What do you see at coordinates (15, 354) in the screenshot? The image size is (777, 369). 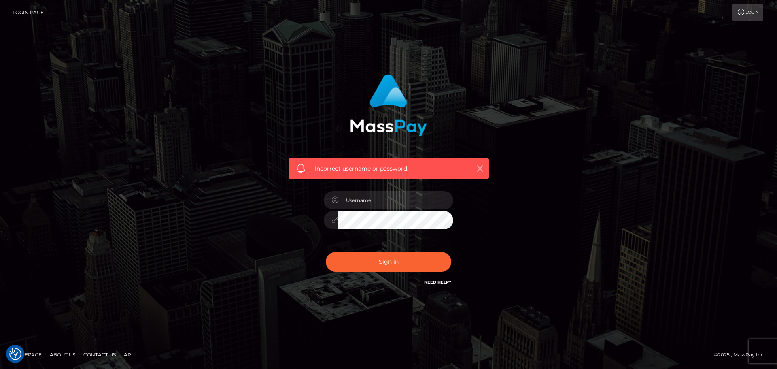 I see `img: Revisit consent button` at bounding box center [15, 354].